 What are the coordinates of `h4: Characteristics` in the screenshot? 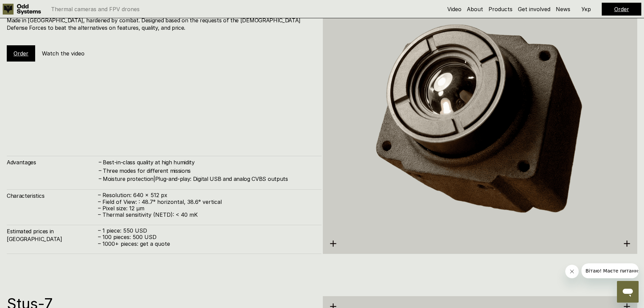 It's located at (52, 195).